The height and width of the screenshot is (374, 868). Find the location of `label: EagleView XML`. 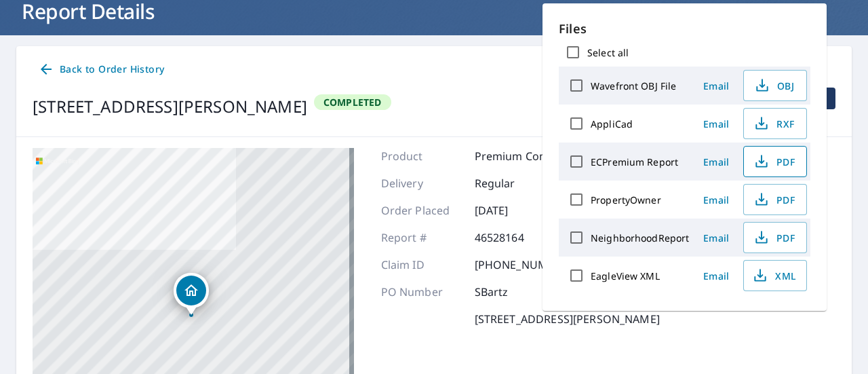

label: EagleView XML is located at coordinates (625, 275).